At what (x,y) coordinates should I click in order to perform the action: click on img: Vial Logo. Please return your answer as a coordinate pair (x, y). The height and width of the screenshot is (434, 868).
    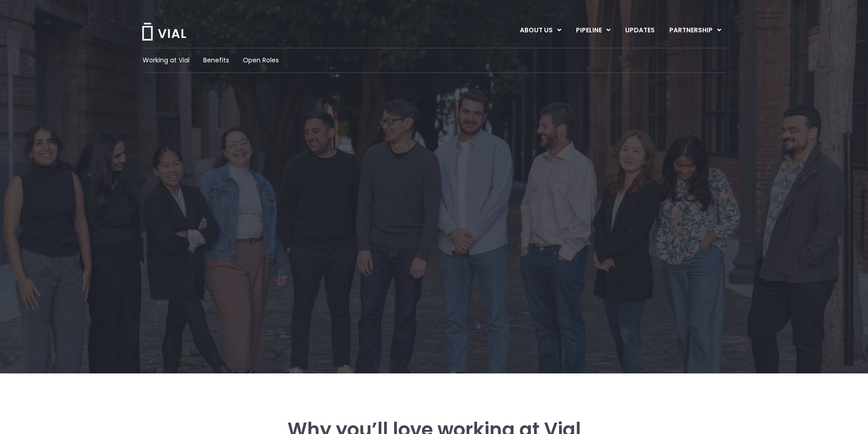
    Looking at the image, I should click on (164, 32).